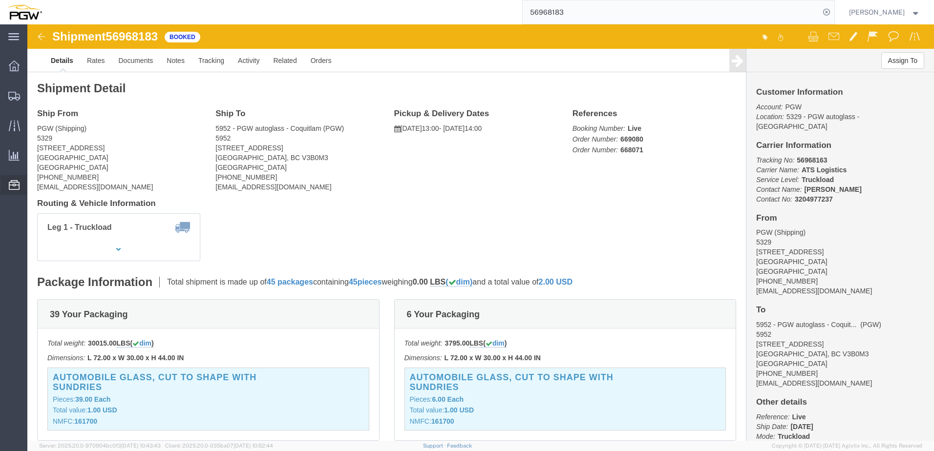 The width and height of the screenshot is (934, 451). Describe the element at coordinates (435, 446) in the screenshot. I see `a: Support` at that location.